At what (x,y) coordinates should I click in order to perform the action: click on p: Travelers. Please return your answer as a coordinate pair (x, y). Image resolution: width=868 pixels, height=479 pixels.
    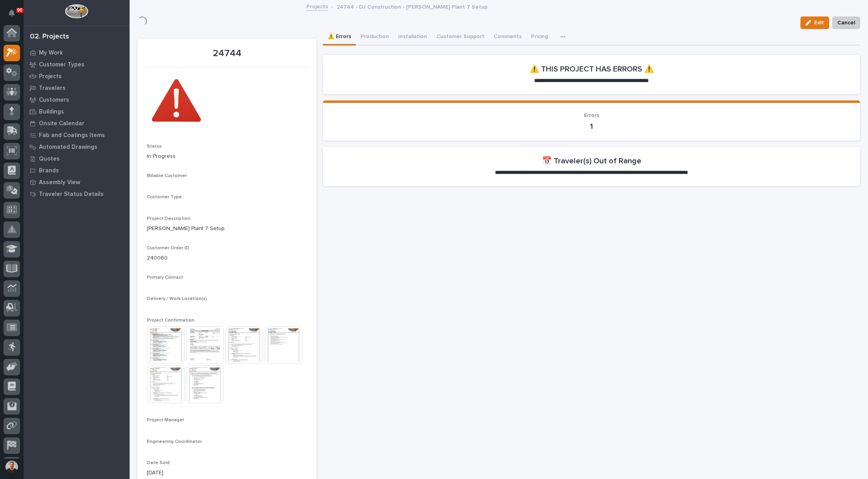
    Looking at the image, I should click on (52, 88).